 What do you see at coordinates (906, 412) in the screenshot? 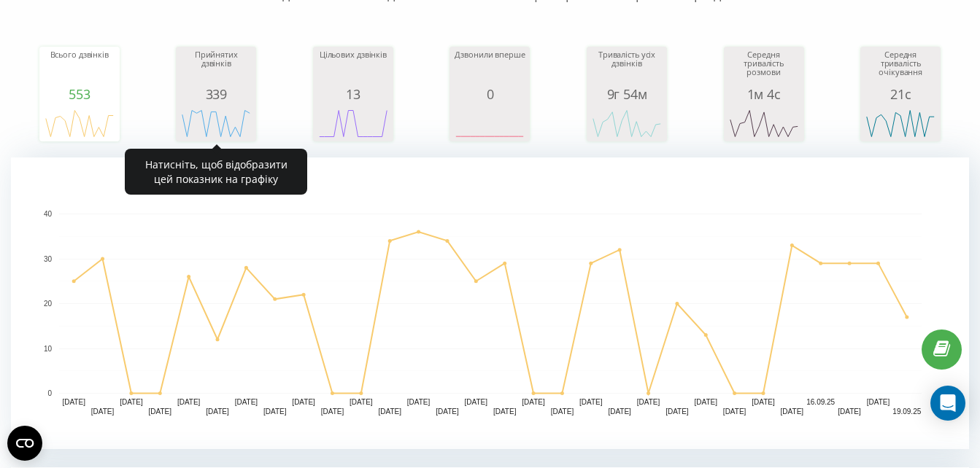
I see `text: 19.09.25` at bounding box center [906, 412].